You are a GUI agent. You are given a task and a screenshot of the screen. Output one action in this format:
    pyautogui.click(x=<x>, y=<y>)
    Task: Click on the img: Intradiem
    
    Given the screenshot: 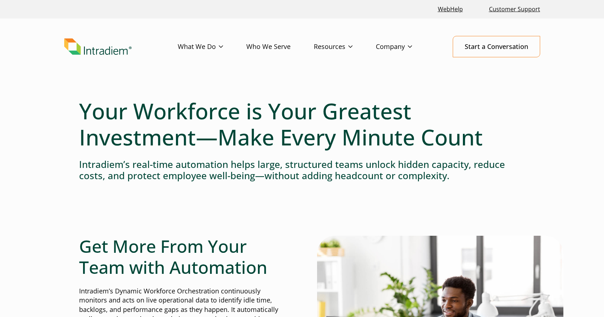 What is the action you would take?
    pyautogui.click(x=98, y=47)
    